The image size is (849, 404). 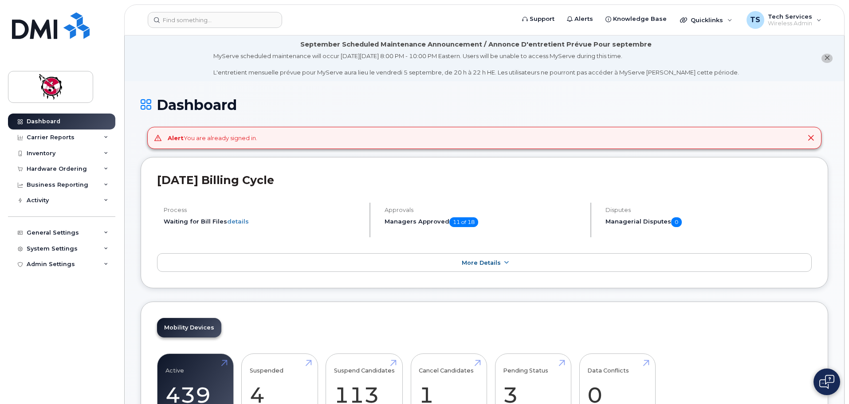 I want to click on h4: Process, so click(x=262, y=210).